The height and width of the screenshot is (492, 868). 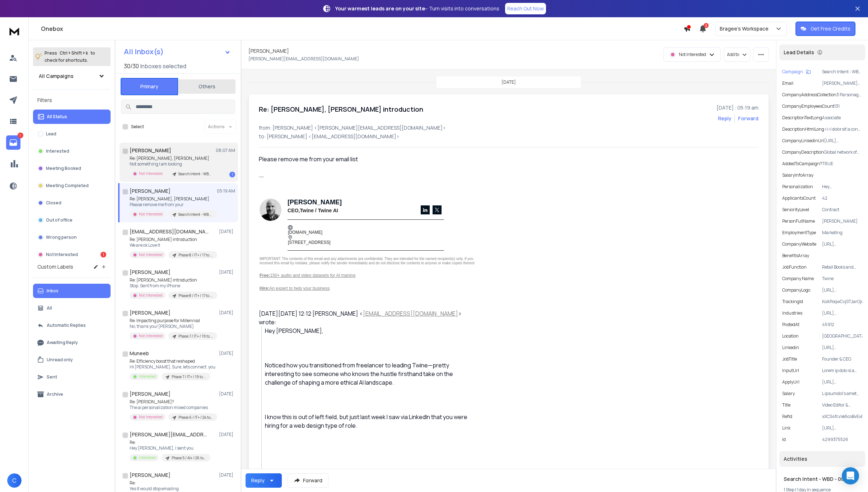 I want to click on button: Closed, so click(x=72, y=203).